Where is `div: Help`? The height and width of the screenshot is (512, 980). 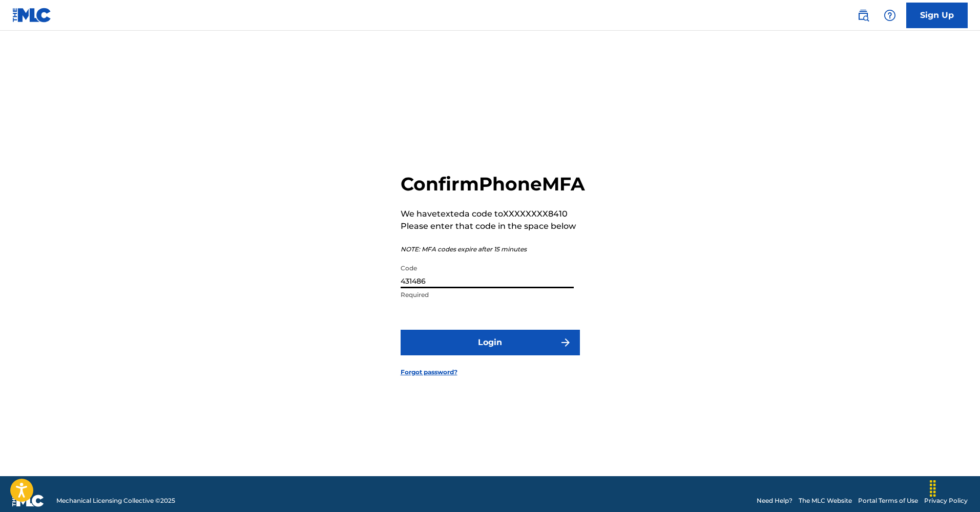
div: Help is located at coordinates (890, 15).